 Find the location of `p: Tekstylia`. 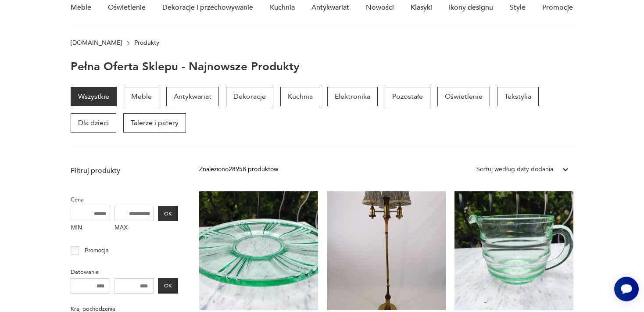

p: Tekstylia is located at coordinates (518, 97).